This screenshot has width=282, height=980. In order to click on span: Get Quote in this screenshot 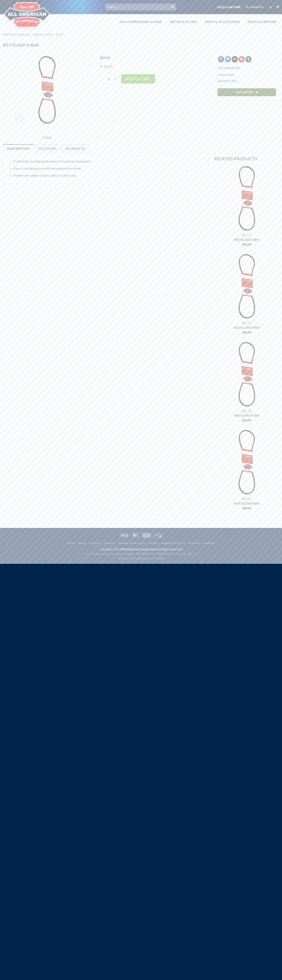, I will do `click(244, 92)`.